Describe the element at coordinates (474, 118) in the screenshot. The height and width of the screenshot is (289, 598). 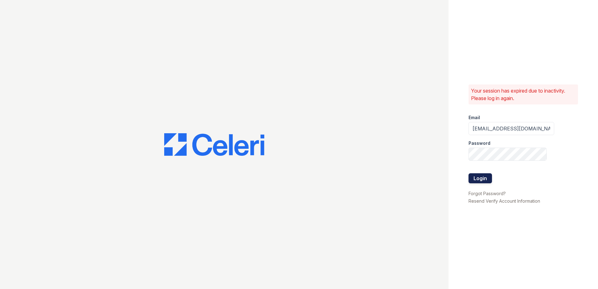
I see `label: Email` at that location.